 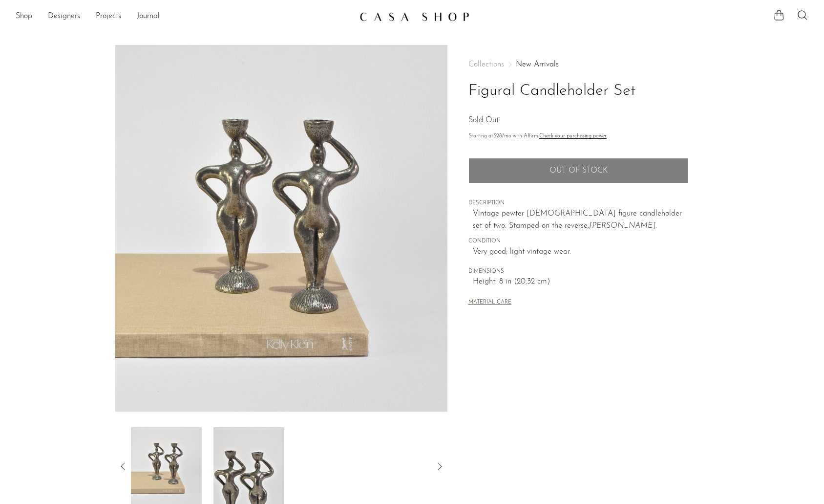 I want to click on nav: Breadcrumbs, so click(x=578, y=65).